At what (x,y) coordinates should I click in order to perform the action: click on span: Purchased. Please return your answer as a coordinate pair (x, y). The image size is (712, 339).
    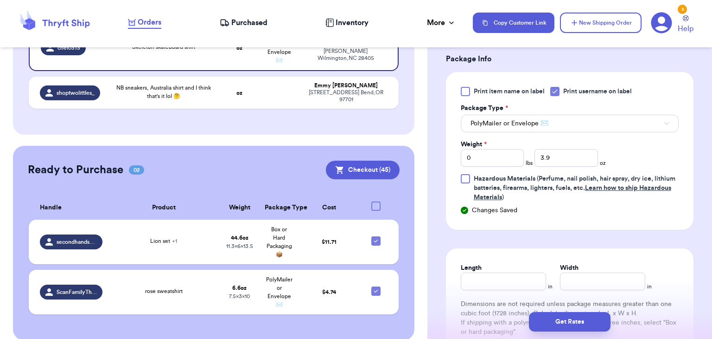
    Looking at the image, I should click on (249, 23).